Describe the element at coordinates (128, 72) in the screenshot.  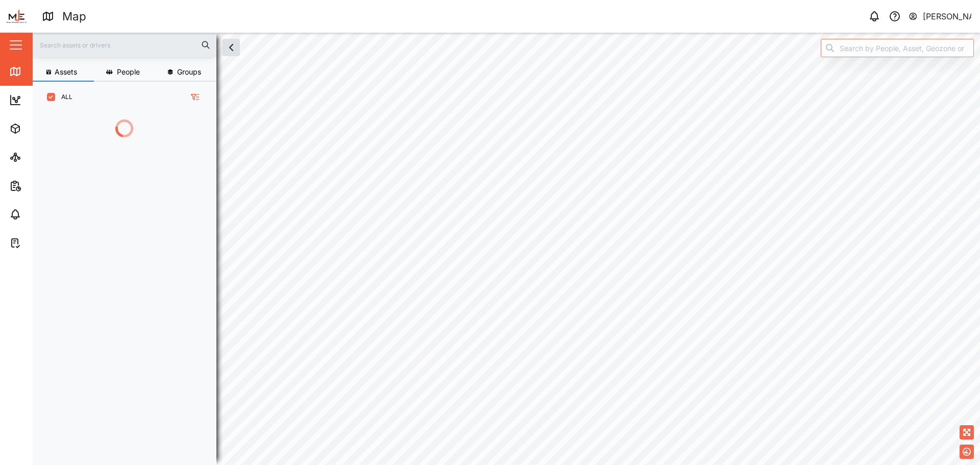
I see `span: People` at that location.